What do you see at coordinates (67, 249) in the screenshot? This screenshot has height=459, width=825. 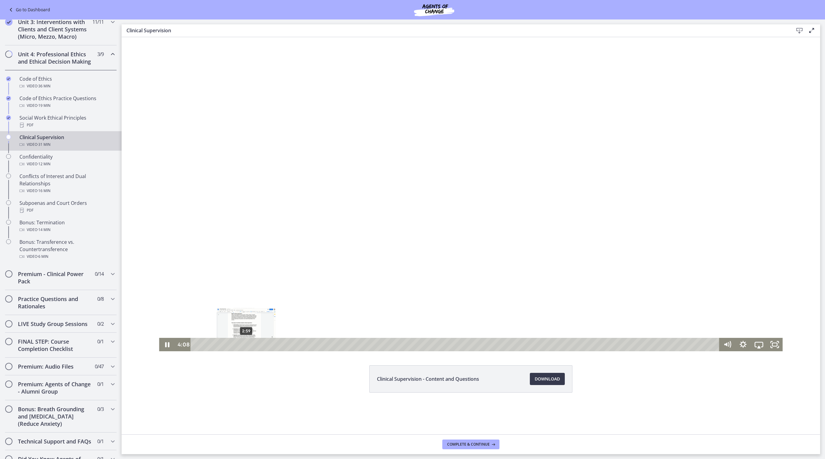 I see `div: Bonus: Transference vs. Countertransference` at bounding box center [67, 249].